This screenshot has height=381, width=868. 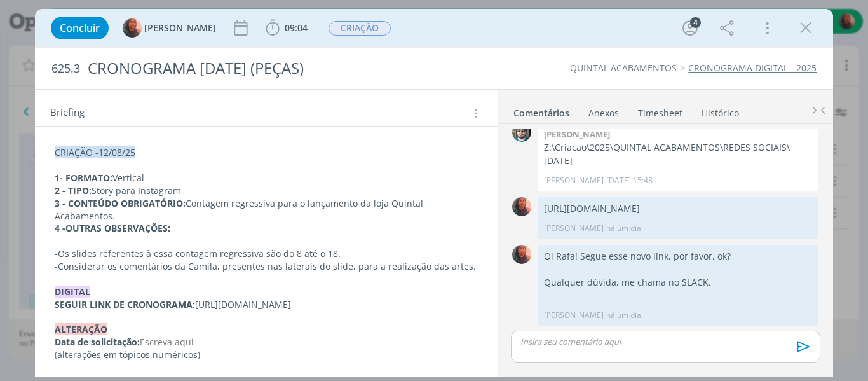 What do you see at coordinates (128, 177) in the screenshot?
I see `span: Vertical` at bounding box center [128, 177].